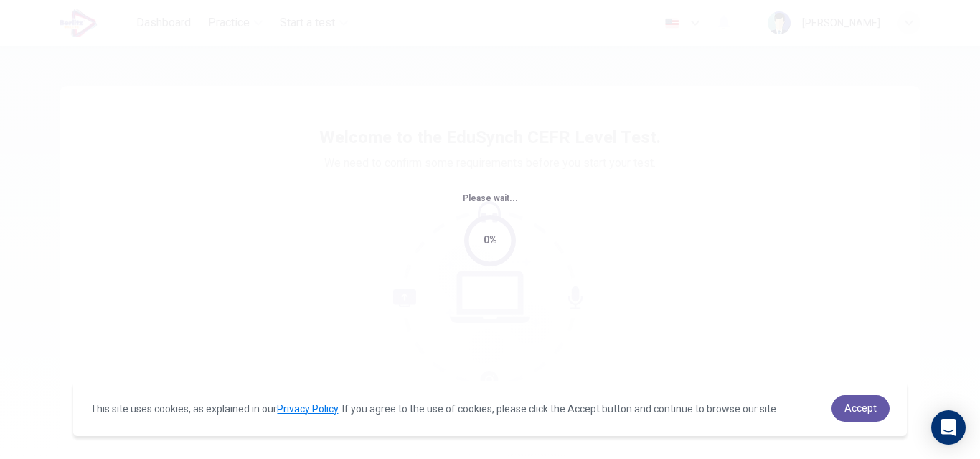 The height and width of the screenshot is (459, 980). What do you see at coordinates (307, 409) in the screenshot?
I see `a: Privacy Policy` at bounding box center [307, 409].